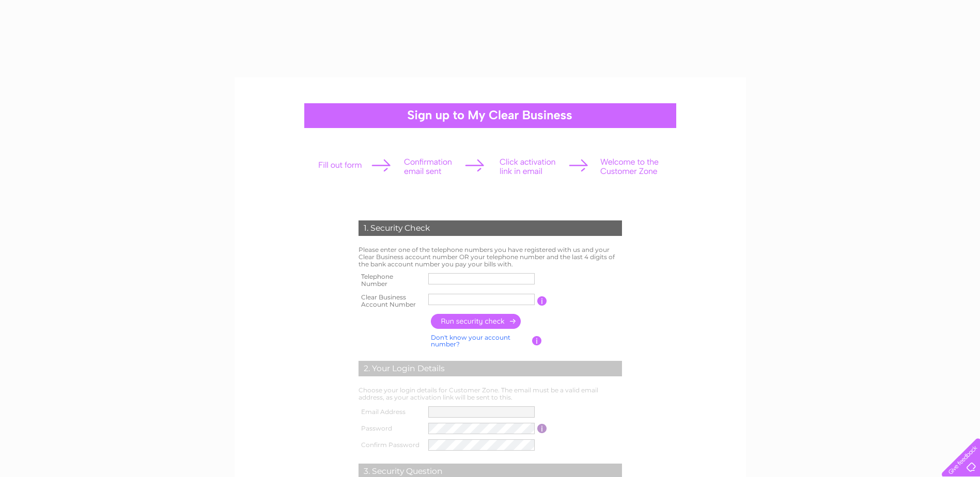  I want to click on th: Email Address, so click(391, 412).